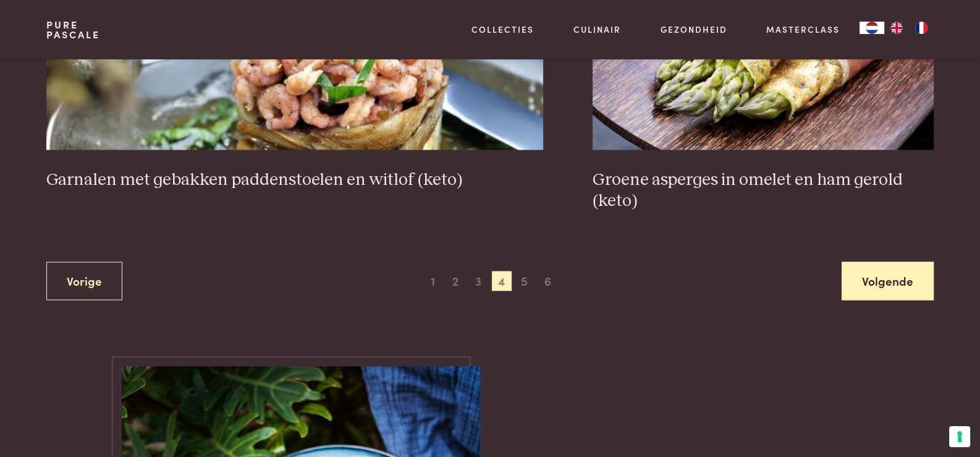 The height and width of the screenshot is (457, 980). Describe the element at coordinates (921, 28) in the screenshot. I see `a: FR` at that location.